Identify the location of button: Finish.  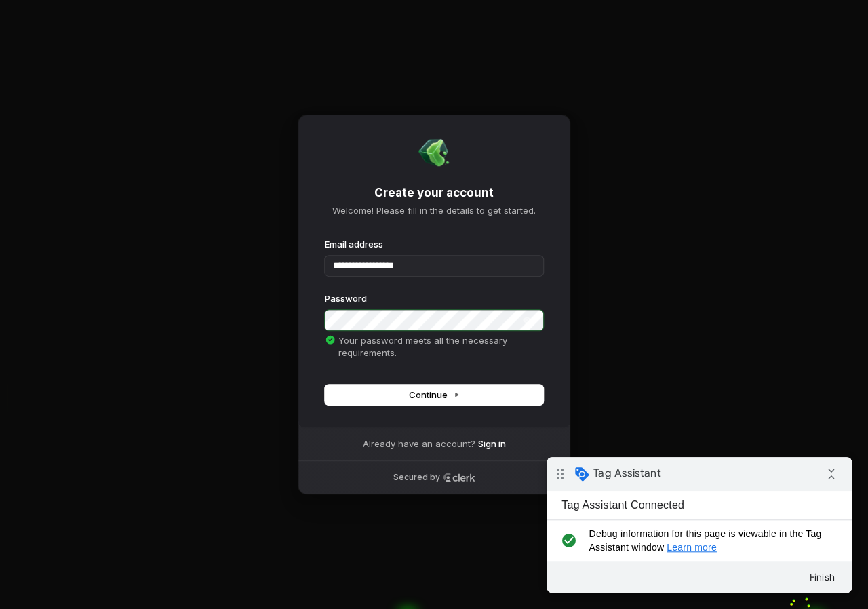
(275, 120).